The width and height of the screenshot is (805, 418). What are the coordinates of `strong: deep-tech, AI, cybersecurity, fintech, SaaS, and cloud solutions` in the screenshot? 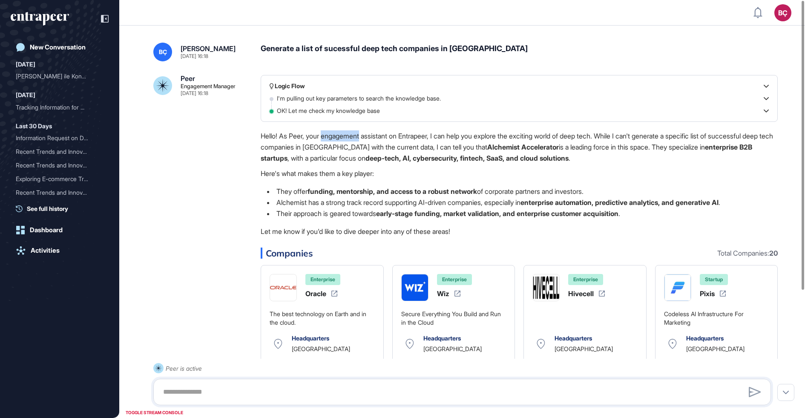 It's located at (467, 158).